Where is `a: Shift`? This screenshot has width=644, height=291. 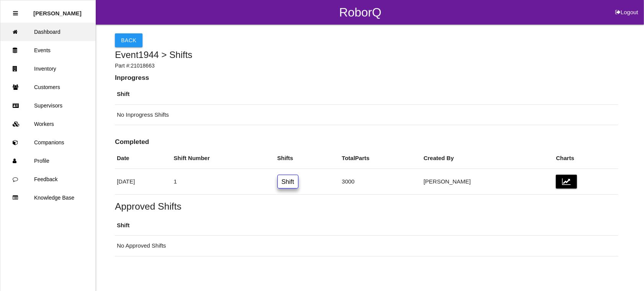
a: Shift is located at coordinates (288, 182).